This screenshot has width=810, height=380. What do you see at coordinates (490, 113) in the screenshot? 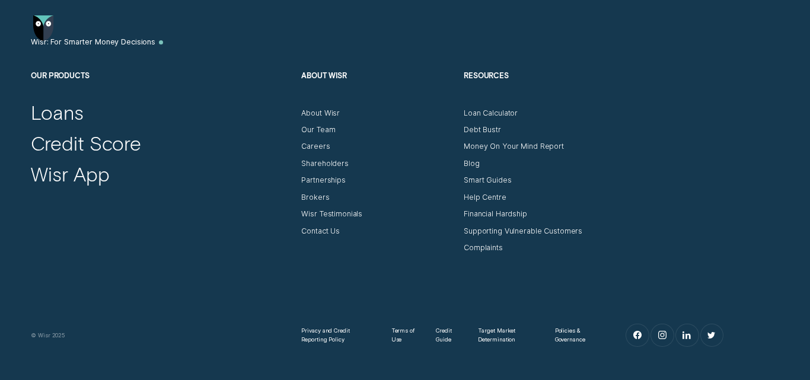
I see `div: Loan Calculator` at bounding box center [490, 113].